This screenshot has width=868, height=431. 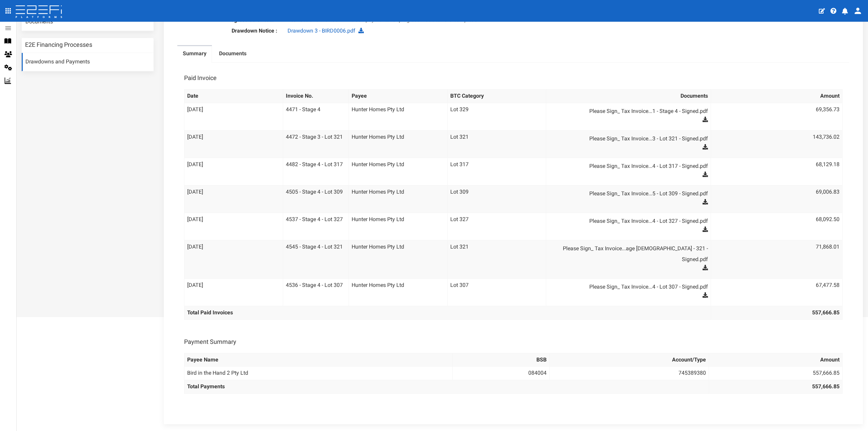 I want to click on a: Please Sign_ Tax Invoice...5 - Lot 309 - Signed.pdf, so click(x=632, y=193).